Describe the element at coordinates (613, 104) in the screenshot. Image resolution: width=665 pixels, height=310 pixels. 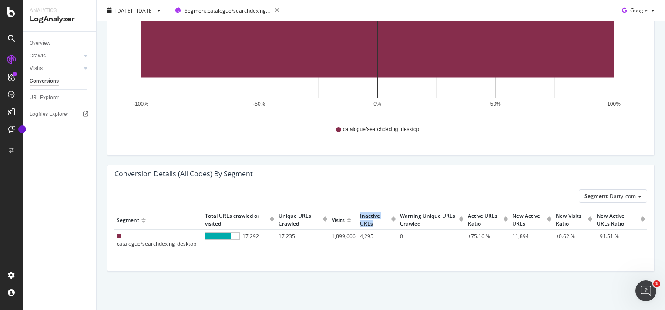
I see `text: 100%` at that location.